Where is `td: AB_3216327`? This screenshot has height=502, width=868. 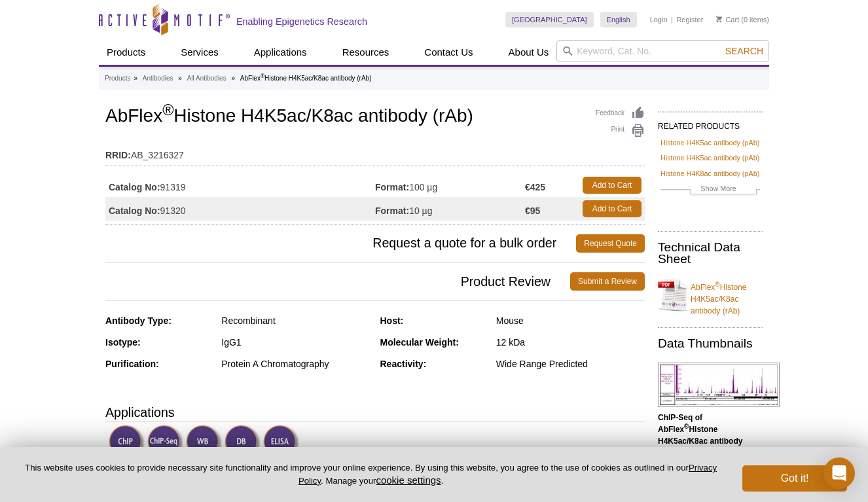 td: AB_3216327 is located at coordinates (375, 151).